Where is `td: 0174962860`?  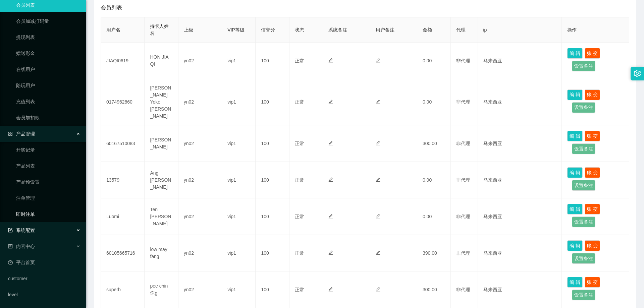
td: 0174962860 is located at coordinates (123, 102).